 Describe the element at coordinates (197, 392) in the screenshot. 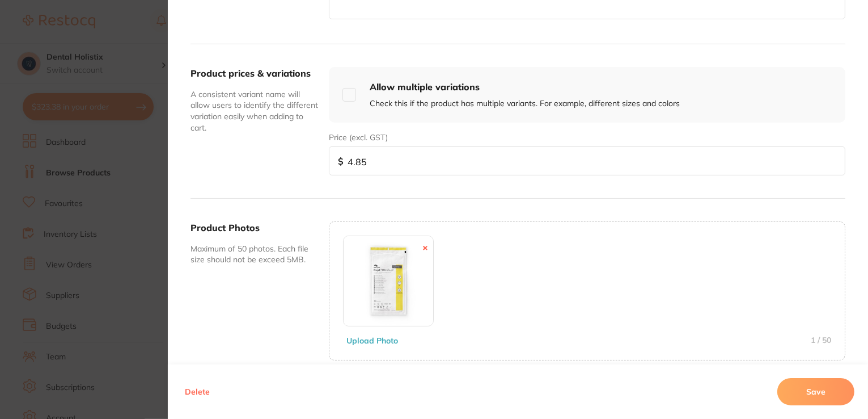

I see `button: Delete` at that location.